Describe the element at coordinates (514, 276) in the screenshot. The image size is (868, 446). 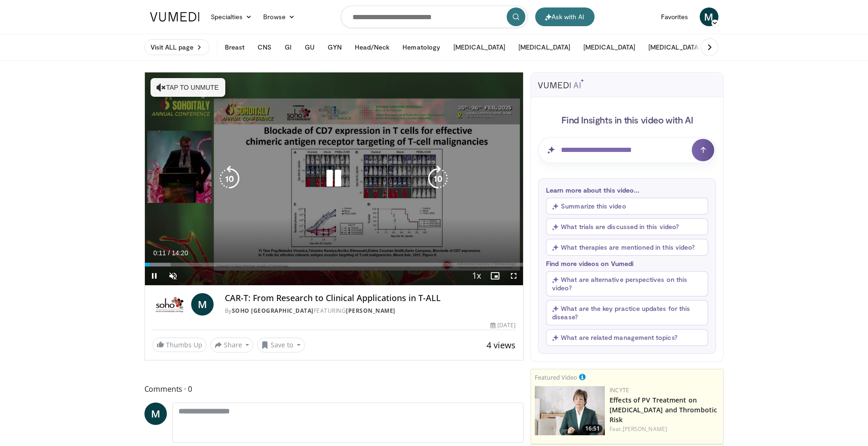
I see `button: Fullscreen` at that location.